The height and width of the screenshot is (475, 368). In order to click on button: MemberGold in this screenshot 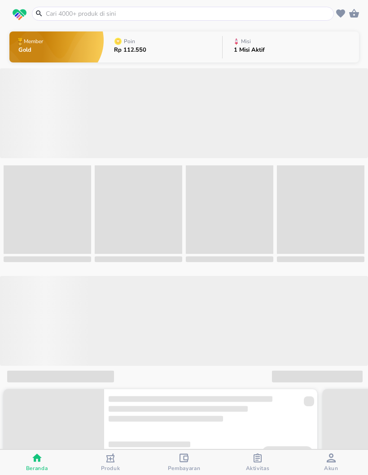, I will do `click(57, 47)`.